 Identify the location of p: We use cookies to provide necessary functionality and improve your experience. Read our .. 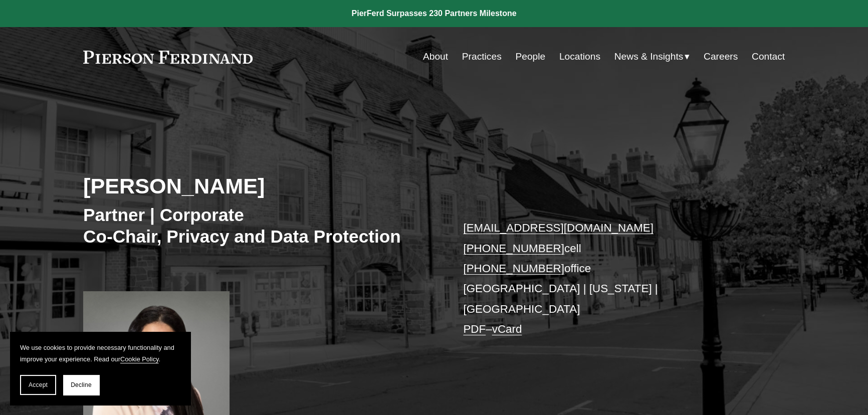
(100, 353).